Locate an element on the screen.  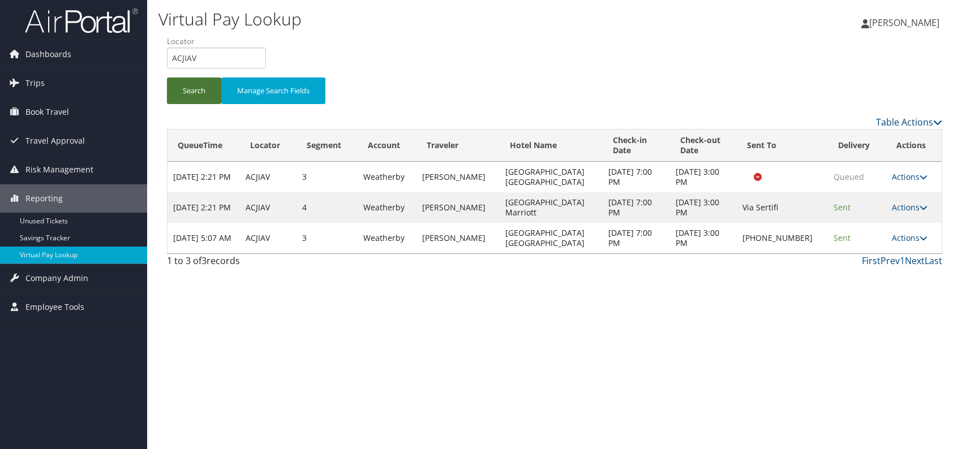
span: Reporting is located at coordinates (44, 199).